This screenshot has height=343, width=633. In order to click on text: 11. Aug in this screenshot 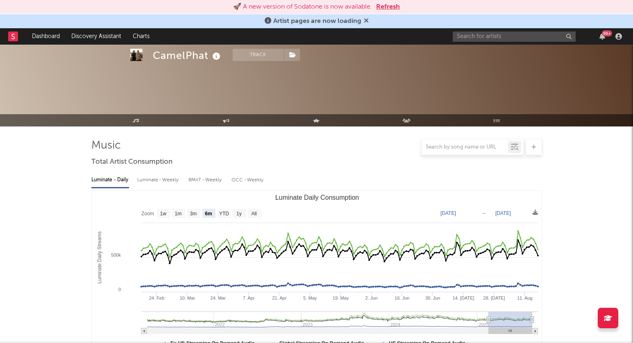, I will do `click(524, 298)`.